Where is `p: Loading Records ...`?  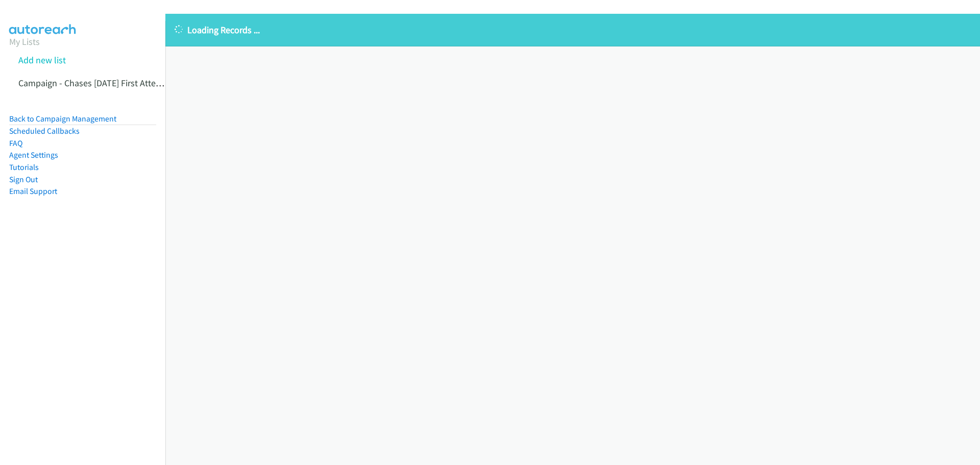 p: Loading Records ... is located at coordinates (573, 30).